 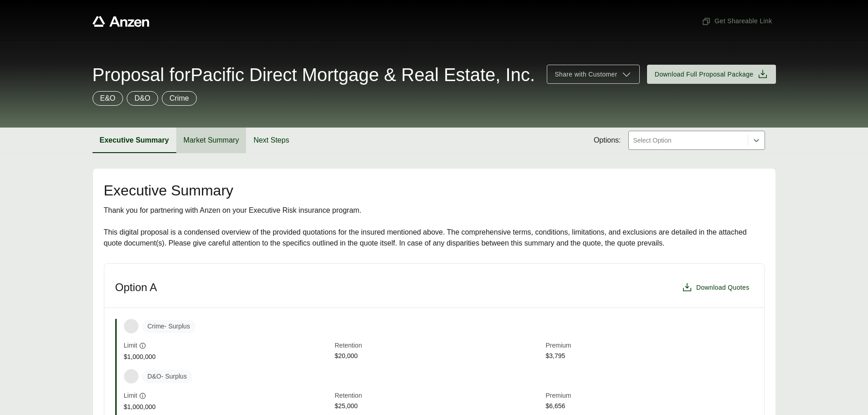 I want to click on a: Anzen website, so click(x=121, y=21).